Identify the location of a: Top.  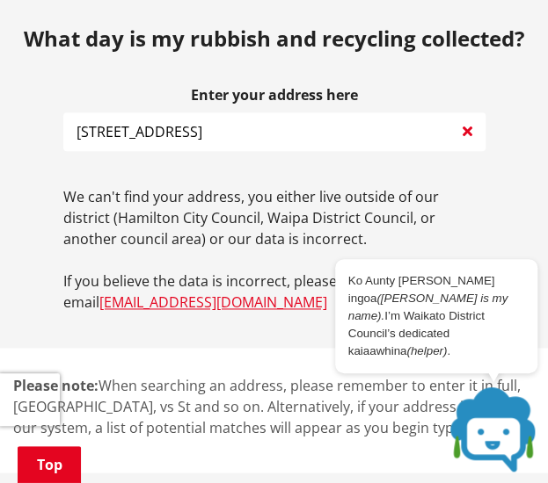
(49, 465).